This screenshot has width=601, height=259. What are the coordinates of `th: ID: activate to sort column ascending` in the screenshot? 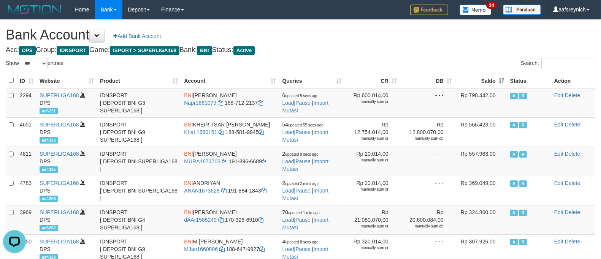 It's located at (27, 81).